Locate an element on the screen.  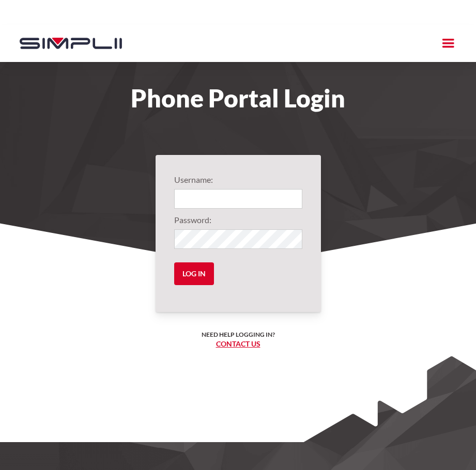
form: Login is located at coordinates (238, 233).